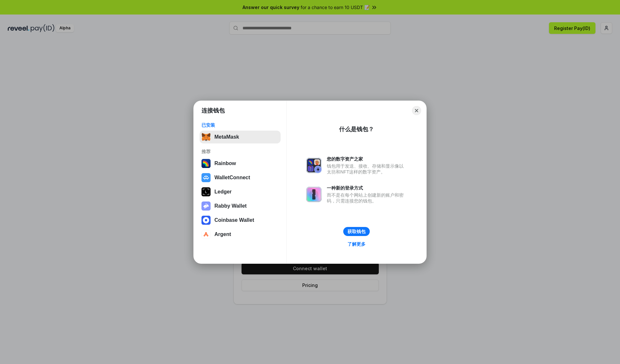  What do you see at coordinates (416, 110) in the screenshot?
I see `button: Close` at bounding box center [416, 110].